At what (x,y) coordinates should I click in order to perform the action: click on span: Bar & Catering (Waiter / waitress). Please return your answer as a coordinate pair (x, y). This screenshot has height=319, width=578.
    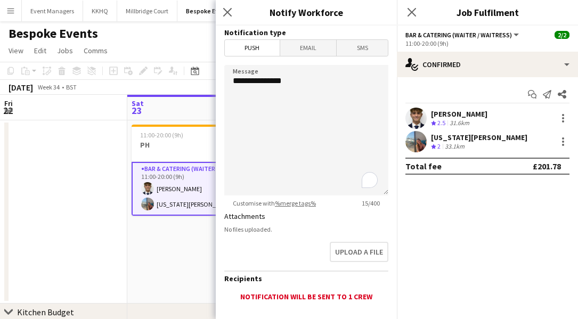
    Looking at the image, I should click on (458, 35).